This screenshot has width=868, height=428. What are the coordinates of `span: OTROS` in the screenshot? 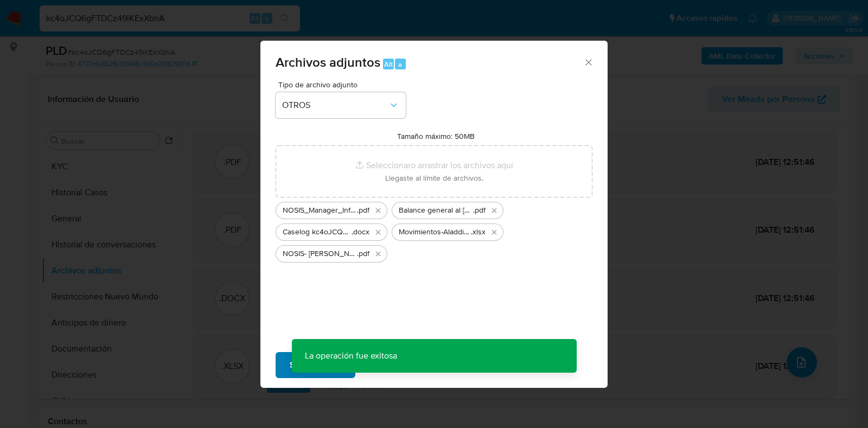 It's located at (335, 105).